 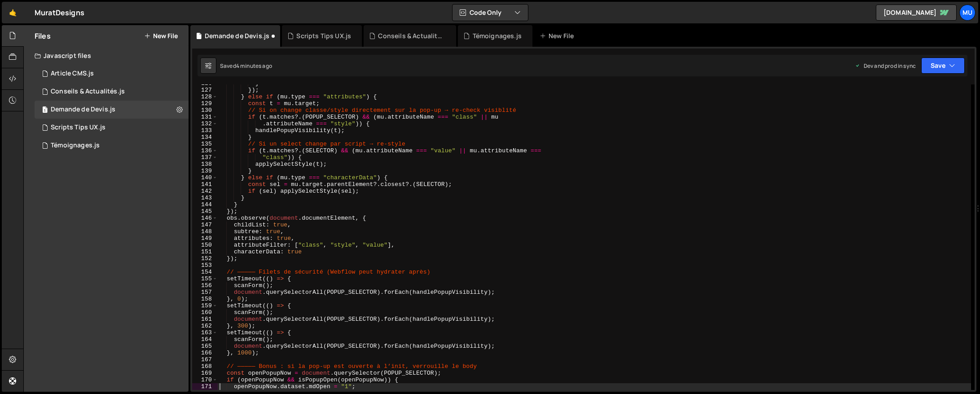 What do you see at coordinates (968, 13) in the screenshot?
I see `a: Mu` at bounding box center [968, 13].